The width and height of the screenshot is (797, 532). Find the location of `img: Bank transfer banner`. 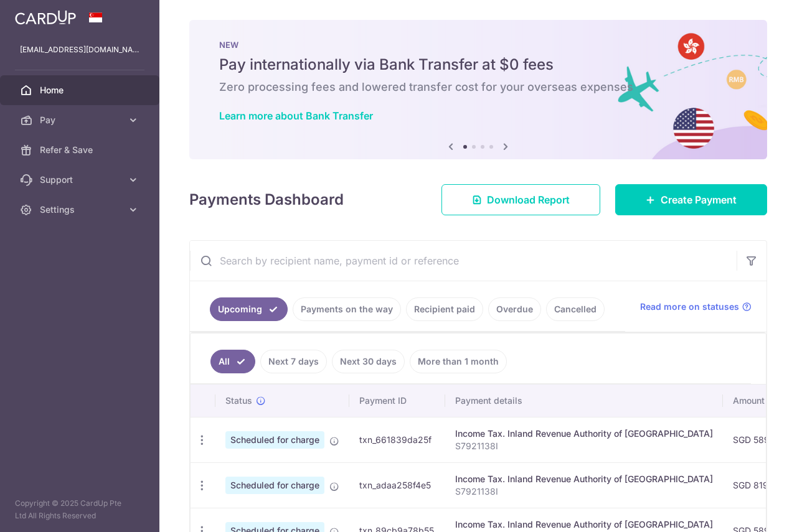

img: Bank transfer banner is located at coordinates (478, 90).